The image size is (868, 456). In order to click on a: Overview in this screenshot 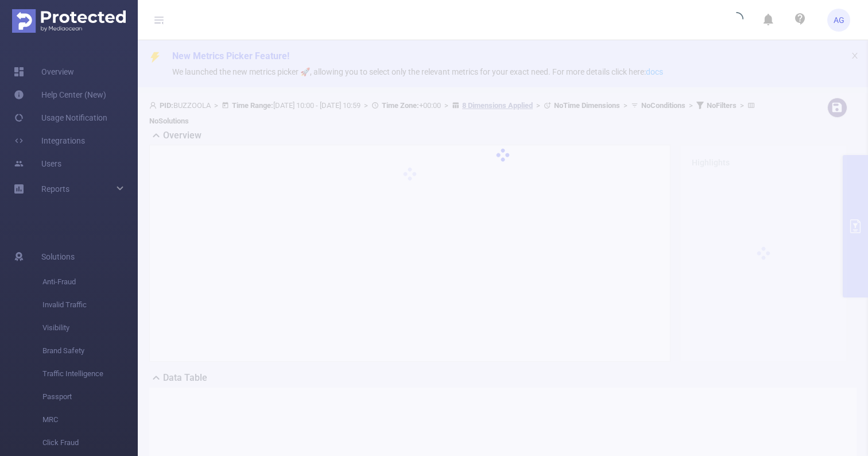, I will do `click(44, 72)`.